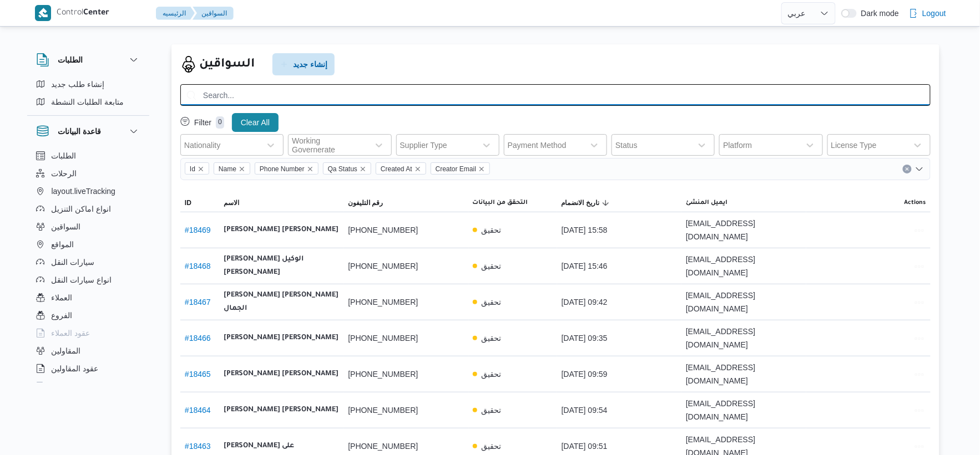 This screenshot has height=455, width=980. Describe the element at coordinates (227, 65) in the screenshot. I see `h2: السواقين` at that location.